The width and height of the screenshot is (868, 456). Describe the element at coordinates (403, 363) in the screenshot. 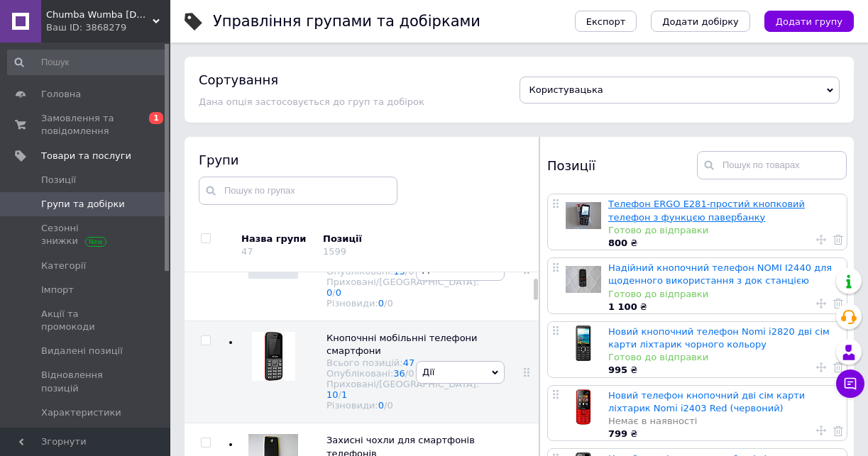

I see `div: Всього позицій:` at that location.